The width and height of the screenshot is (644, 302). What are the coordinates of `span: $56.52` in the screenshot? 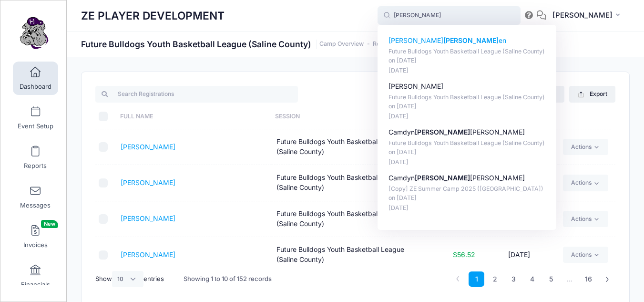 It's located at (464, 254).